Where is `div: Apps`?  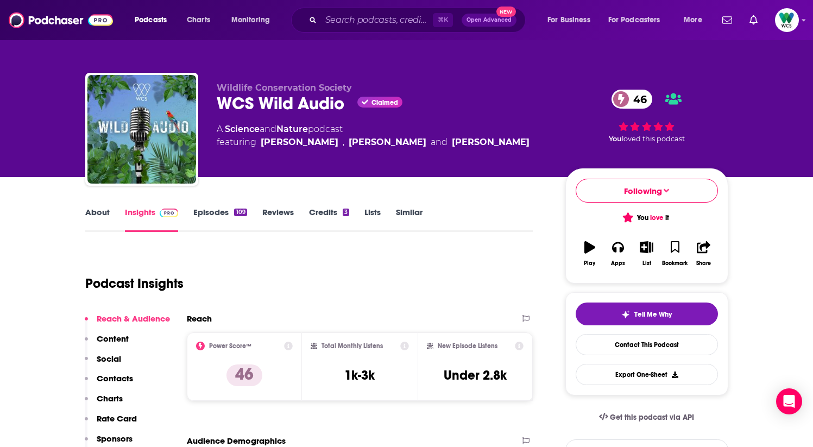
div: Apps is located at coordinates (618, 263).